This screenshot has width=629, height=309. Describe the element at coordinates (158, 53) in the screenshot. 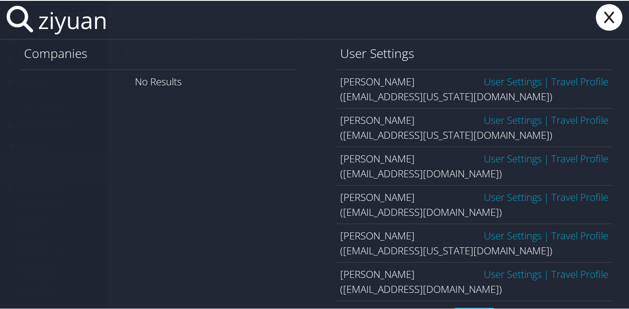

I see `h1: Companies` at that location.